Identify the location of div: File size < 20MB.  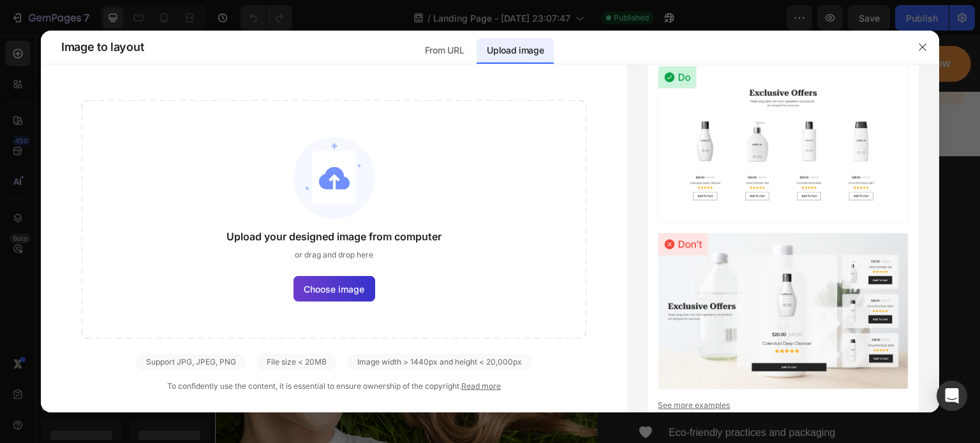
(297, 362).